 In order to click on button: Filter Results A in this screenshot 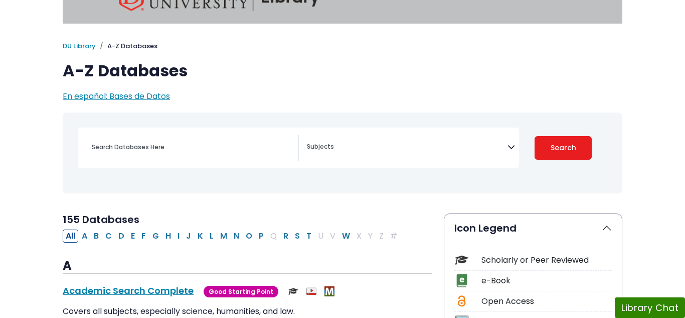, I will do `click(84, 236)`.